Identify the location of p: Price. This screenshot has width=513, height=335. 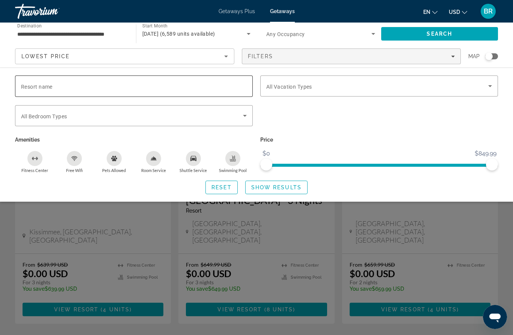
(379, 140).